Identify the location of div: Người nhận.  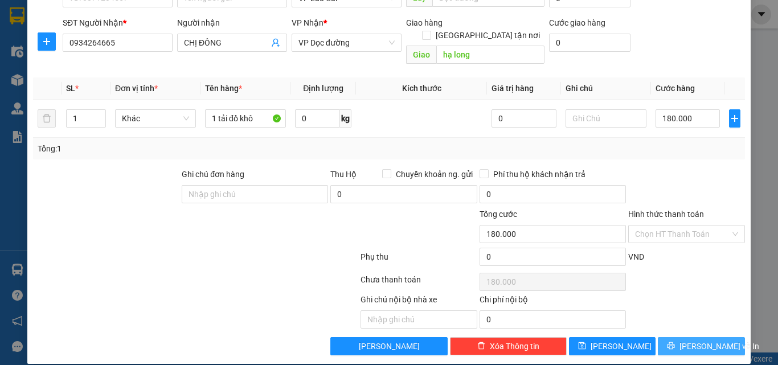
(232, 23).